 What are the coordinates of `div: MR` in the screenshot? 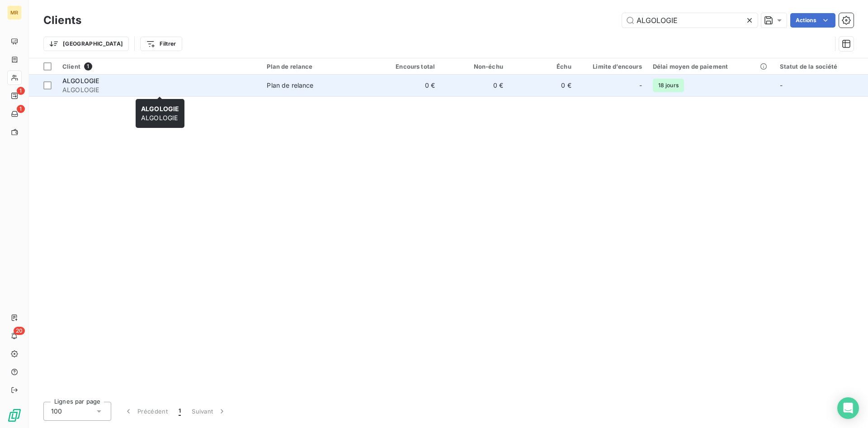 It's located at (15, 13).